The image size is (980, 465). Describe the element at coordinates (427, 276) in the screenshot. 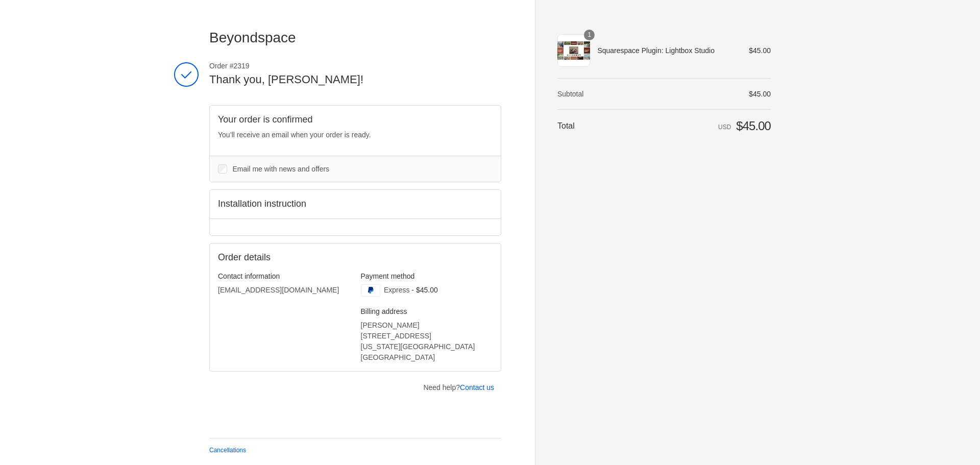

I see `h3: Payment method` at that location.